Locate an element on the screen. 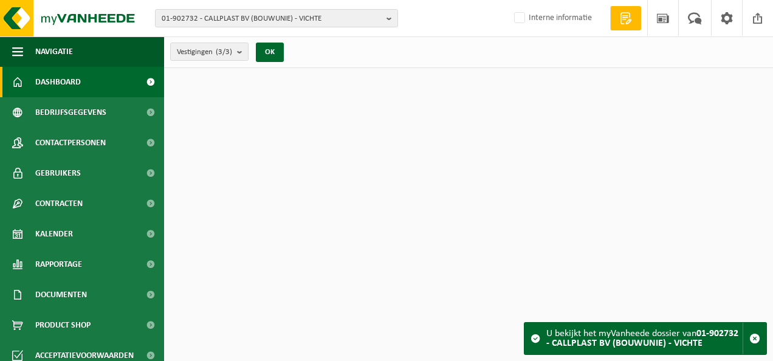  span: Navigatie is located at coordinates (54, 52).